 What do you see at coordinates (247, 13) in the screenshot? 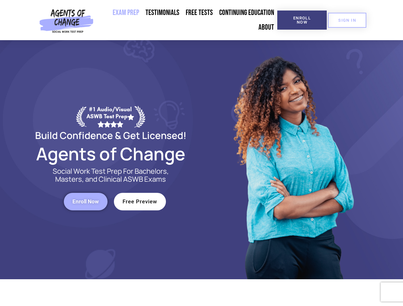
I see `a: Continuing Education` at bounding box center [247, 13].